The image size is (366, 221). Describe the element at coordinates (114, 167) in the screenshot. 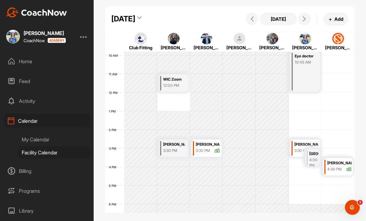

I see `div: 4 PM` at that location.